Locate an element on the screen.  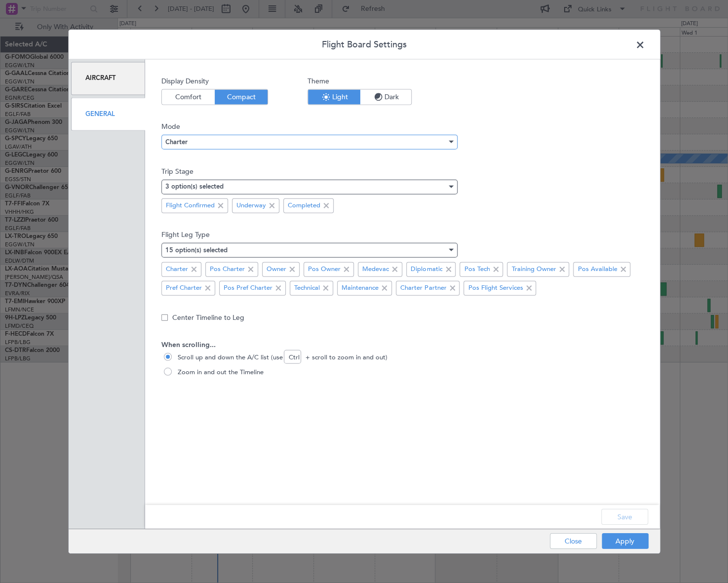
label: Center Timeline to Leg is located at coordinates (208, 317).